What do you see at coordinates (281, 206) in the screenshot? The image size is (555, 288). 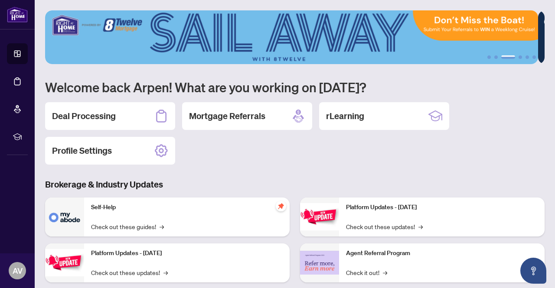 I see `span: pushpin` at bounding box center [281, 206].